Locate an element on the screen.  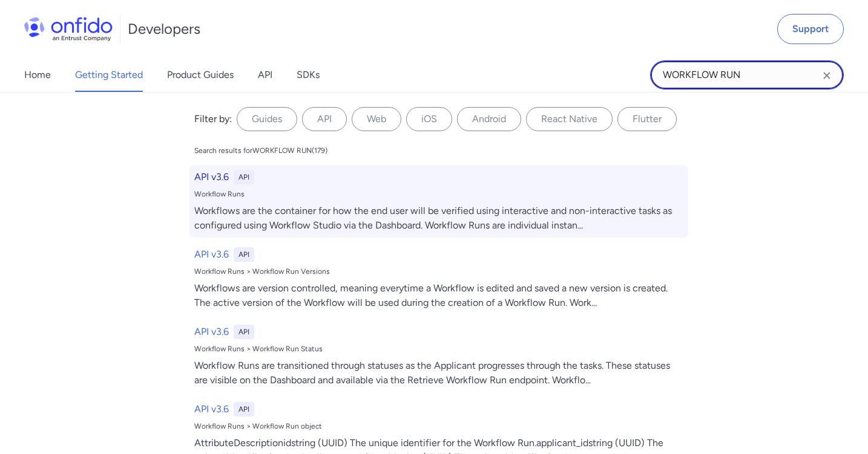
a: SDKs is located at coordinates (308, 75).